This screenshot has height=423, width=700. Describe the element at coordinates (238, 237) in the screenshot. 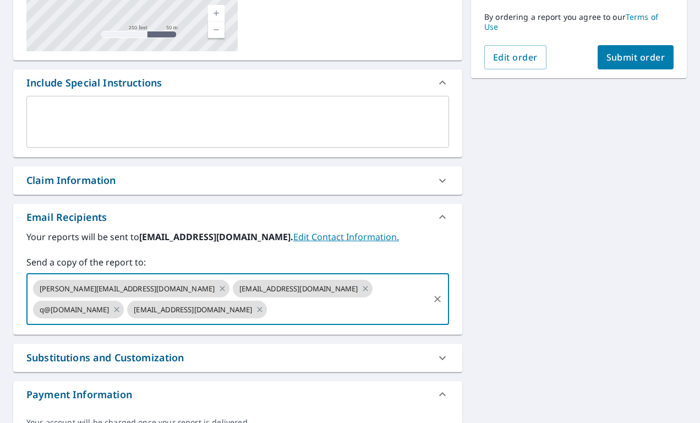

I see `label: Your reports will be sent to` at that location.